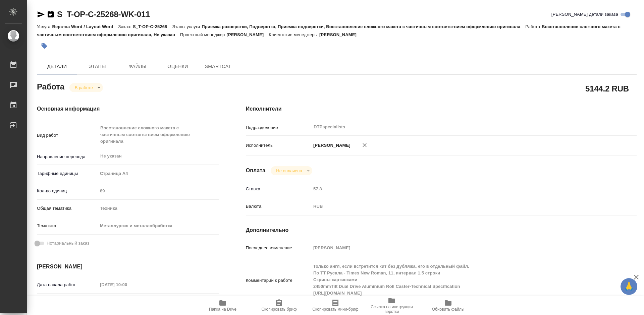 The width and height of the screenshot is (644, 315). I want to click on p: Клиентские менеджеры, so click(294, 35).